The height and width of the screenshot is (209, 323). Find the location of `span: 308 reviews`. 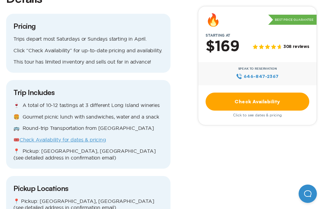

span: 308 reviews is located at coordinates (296, 47).